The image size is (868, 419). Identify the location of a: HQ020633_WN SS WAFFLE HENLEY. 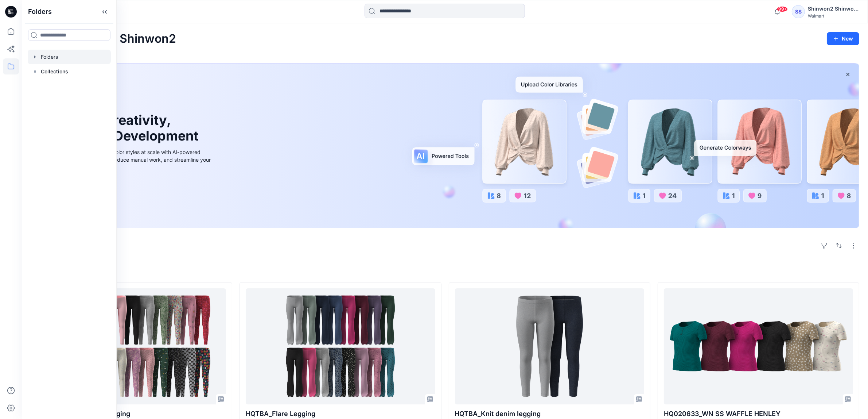
(758, 346).